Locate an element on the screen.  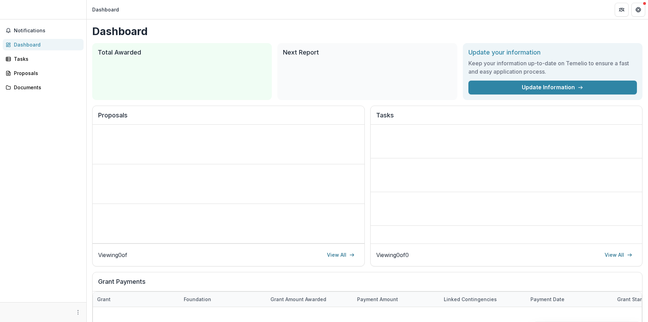
nav: breadcrumb is located at coordinates (105, 9).